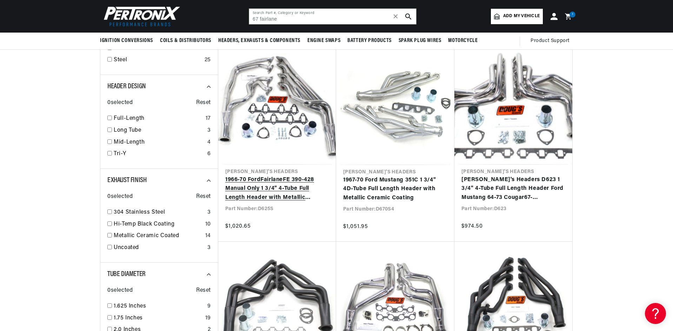 This screenshot has width=673, height=331. Describe the element at coordinates (408, 16) in the screenshot. I see `button: search button` at that location.